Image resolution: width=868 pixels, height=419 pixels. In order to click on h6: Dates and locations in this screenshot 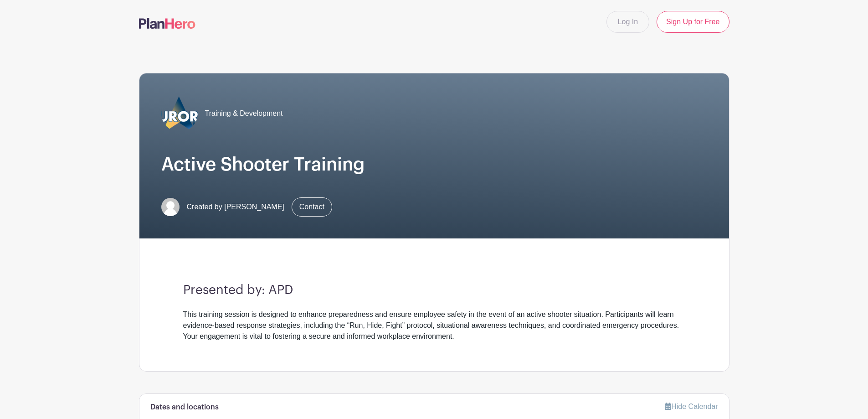, I will do `click(185, 408)`.